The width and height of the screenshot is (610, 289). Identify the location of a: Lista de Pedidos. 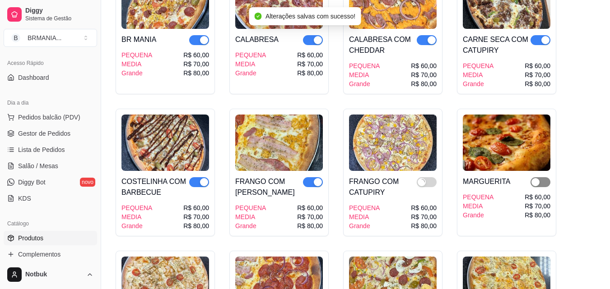
(50, 150).